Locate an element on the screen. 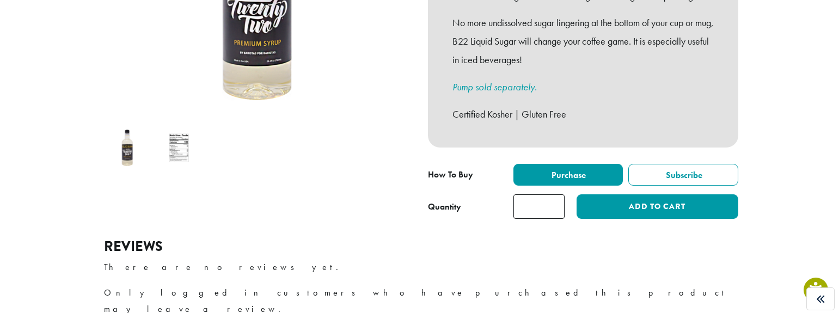 Image resolution: width=839 pixels, height=313 pixels. img: website_grey.svg is located at coordinates (22, 33).